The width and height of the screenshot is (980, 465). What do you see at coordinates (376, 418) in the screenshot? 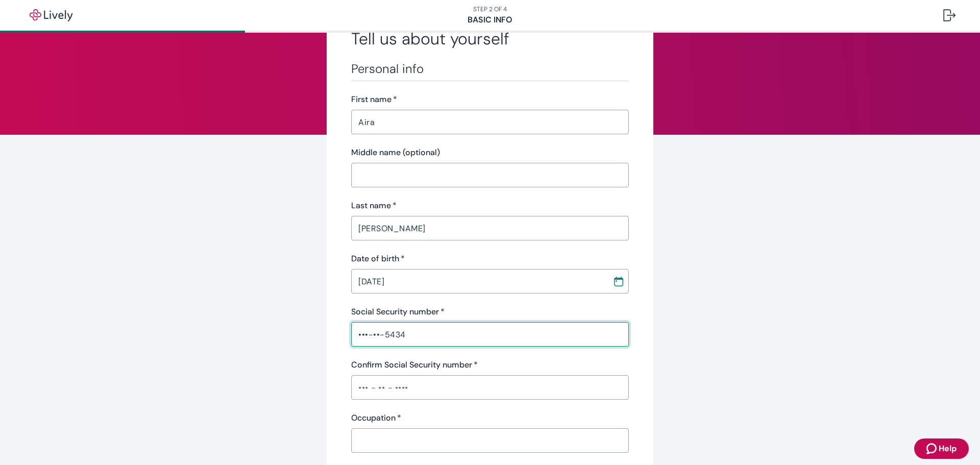
I see `label: Occupation` at bounding box center [376, 418].